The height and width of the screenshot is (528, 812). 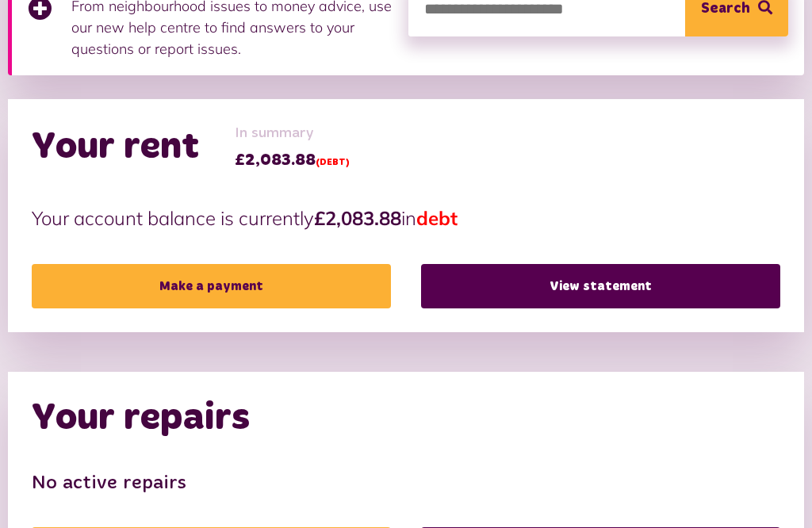 What do you see at coordinates (600, 286) in the screenshot?
I see `a: View statement` at bounding box center [600, 286].